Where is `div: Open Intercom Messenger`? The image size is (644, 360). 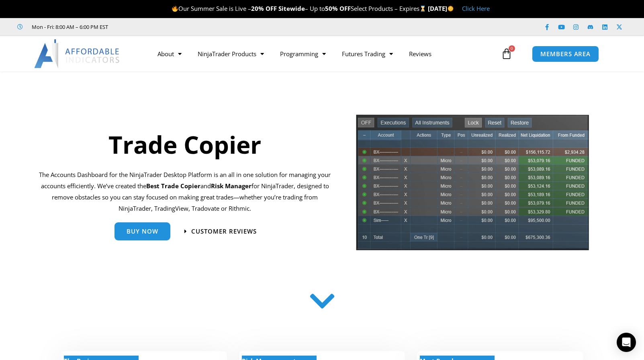 div: Open Intercom Messenger is located at coordinates (627, 343).